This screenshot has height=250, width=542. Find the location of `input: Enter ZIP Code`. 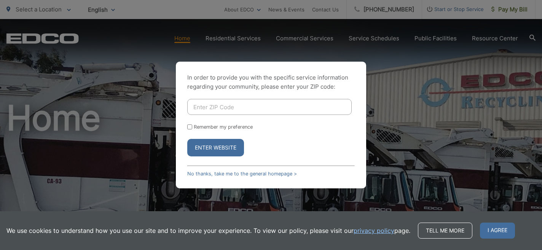

input: Enter ZIP Code is located at coordinates (270, 107).